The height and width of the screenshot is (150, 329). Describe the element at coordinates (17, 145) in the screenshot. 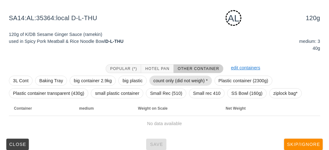

I see `button: Close` at that location.